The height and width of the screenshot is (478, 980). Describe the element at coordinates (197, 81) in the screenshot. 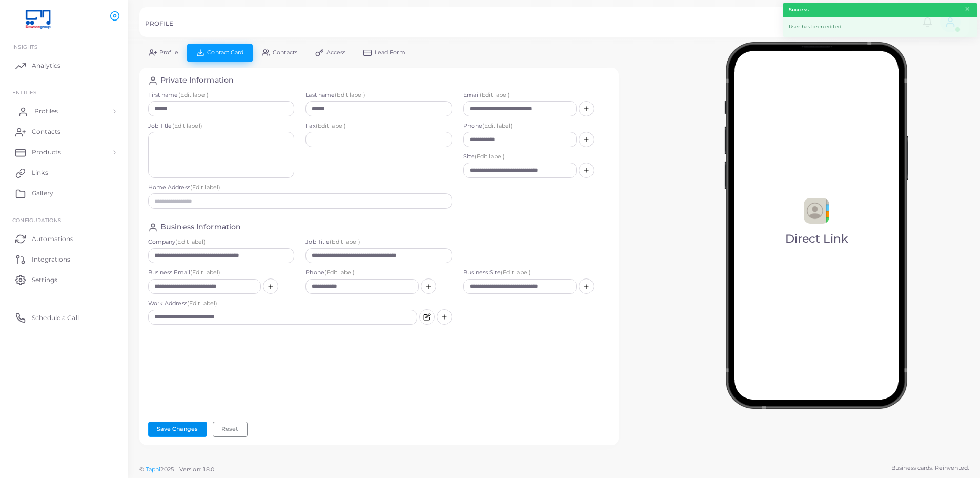

I see `h4: Private Information` at that location.